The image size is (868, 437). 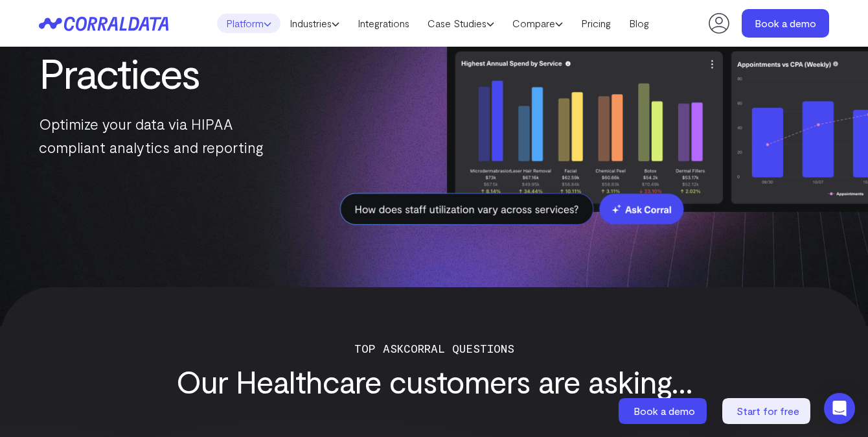 I want to click on div: Open Intercom Messenger, so click(x=840, y=408).